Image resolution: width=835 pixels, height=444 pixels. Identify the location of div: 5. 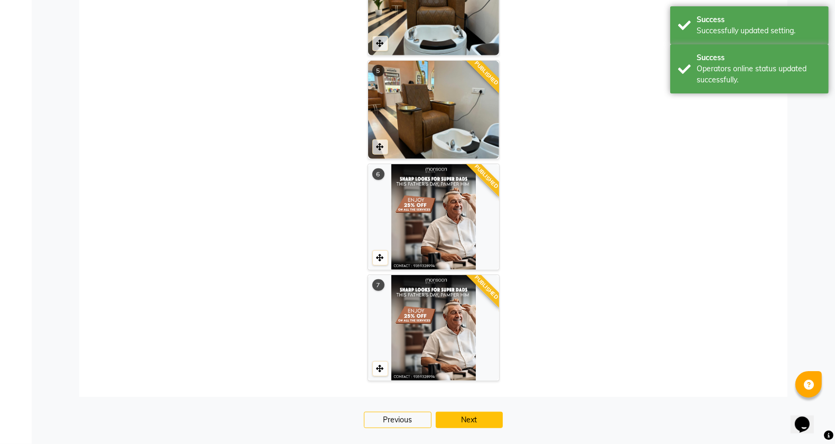
(378, 71).